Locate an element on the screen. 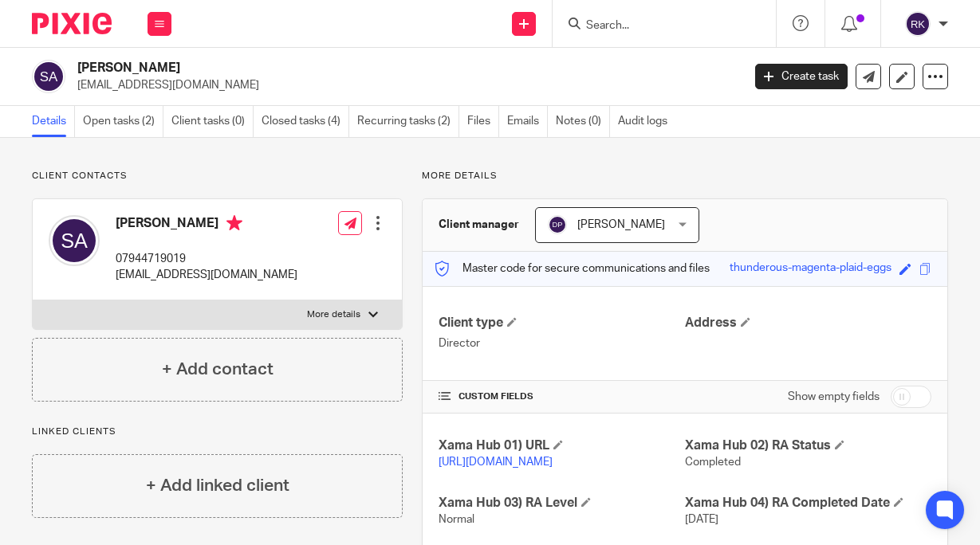 Image resolution: width=980 pixels, height=545 pixels. label: Show empty fields is located at coordinates (833, 397).